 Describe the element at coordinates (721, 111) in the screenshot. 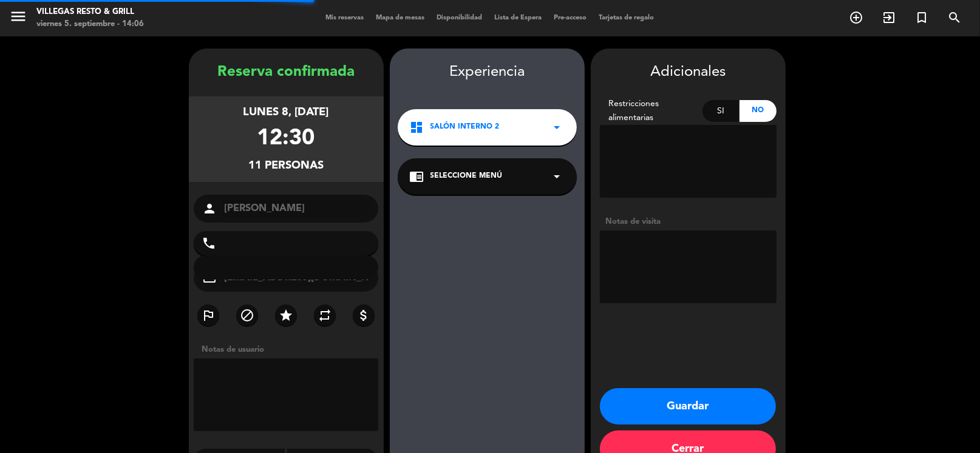

I see `div: Si` at that location.